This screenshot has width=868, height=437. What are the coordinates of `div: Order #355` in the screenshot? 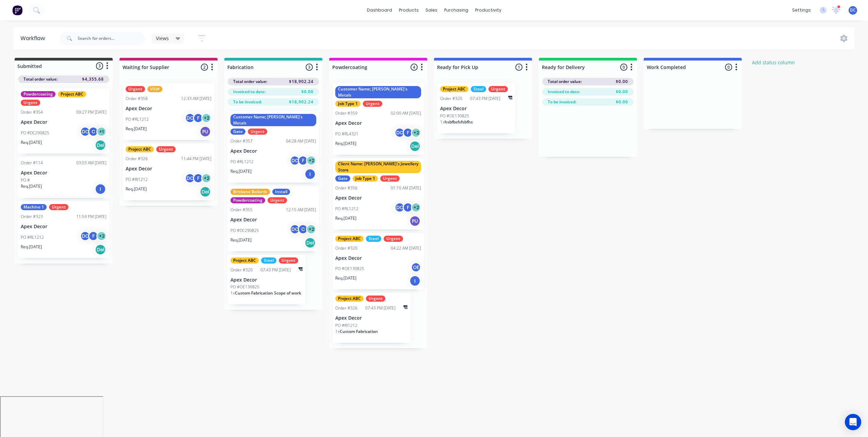 It's located at (241, 210).